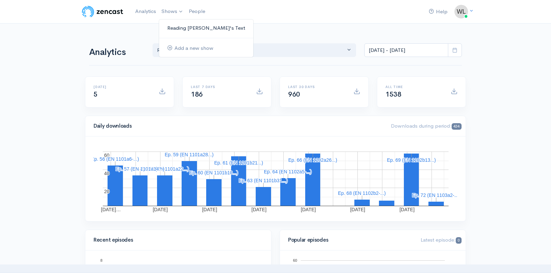 Image resolution: width=551 pixels, height=273 pixels. I want to click on span: 5, so click(96, 94).